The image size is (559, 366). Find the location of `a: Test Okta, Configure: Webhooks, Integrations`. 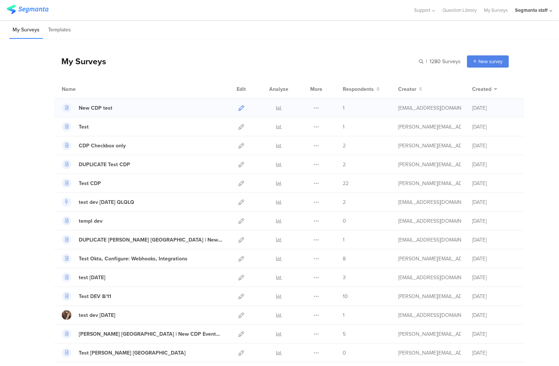

a: Test Okta, Configure: Webhooks, Integrations is located at coordinates (125, 259).